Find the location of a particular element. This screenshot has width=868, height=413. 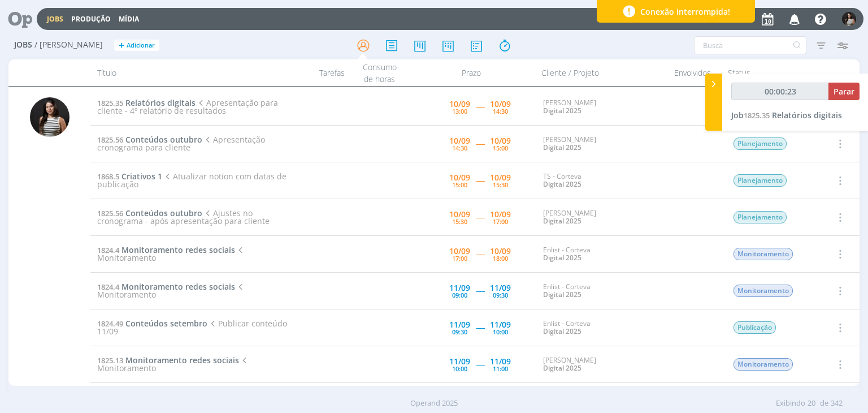

a: Job1825.35Relatórios digitais is located at coordinates (787, 115).